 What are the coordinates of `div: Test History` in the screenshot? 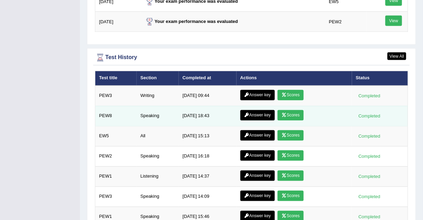 It's located at (251, 58).